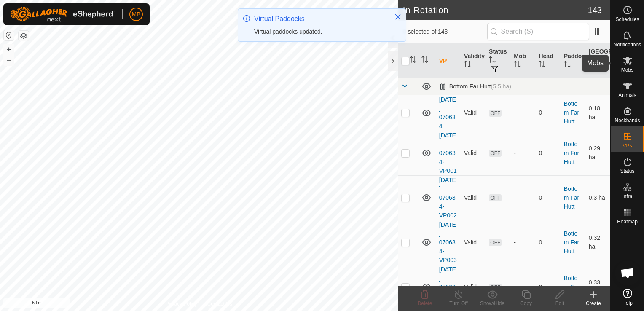 The width and height of the screenshot is (644, 311). Describe the element at coordinates (627, 95) in the screenshot. I see `span: Animals` at that location.